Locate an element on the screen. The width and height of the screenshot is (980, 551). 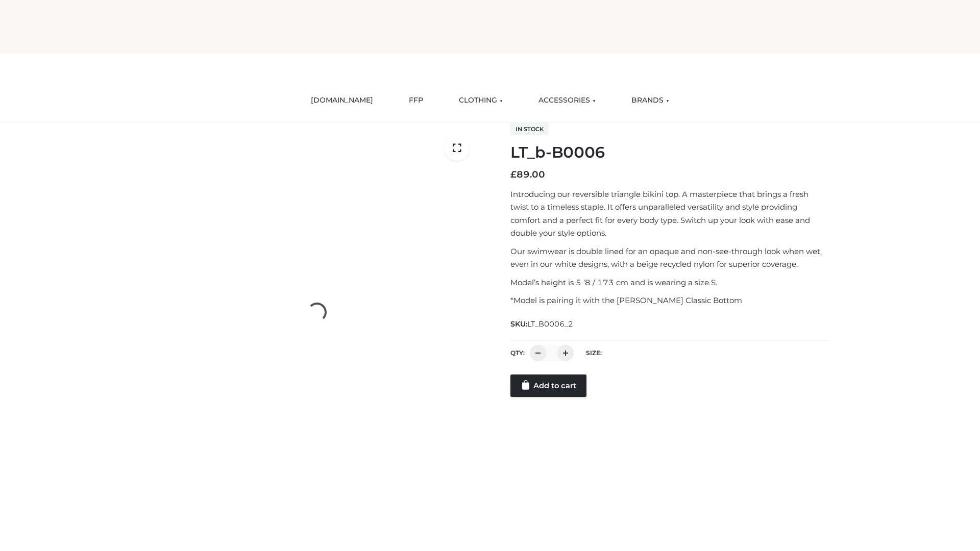
a: ACCESSORIES is located at coordinates (567, 101).